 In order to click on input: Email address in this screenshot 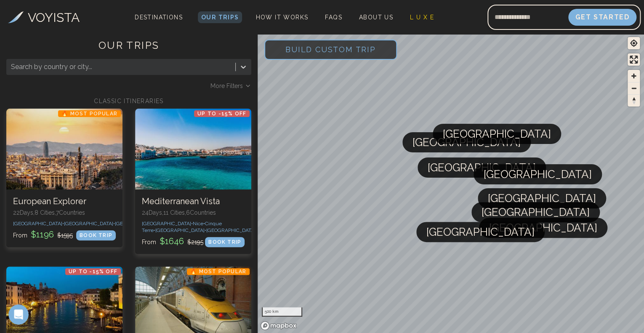, I will do `click(528, 17)`.